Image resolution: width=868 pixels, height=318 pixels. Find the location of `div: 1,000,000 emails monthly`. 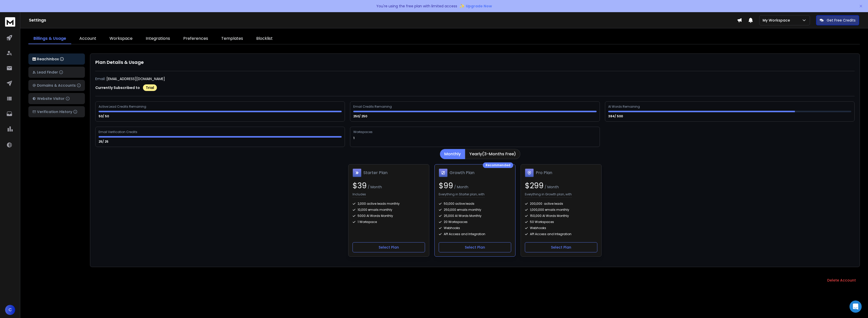

div: 1,000,000 emails monthly is located at coordinates (562, 210).